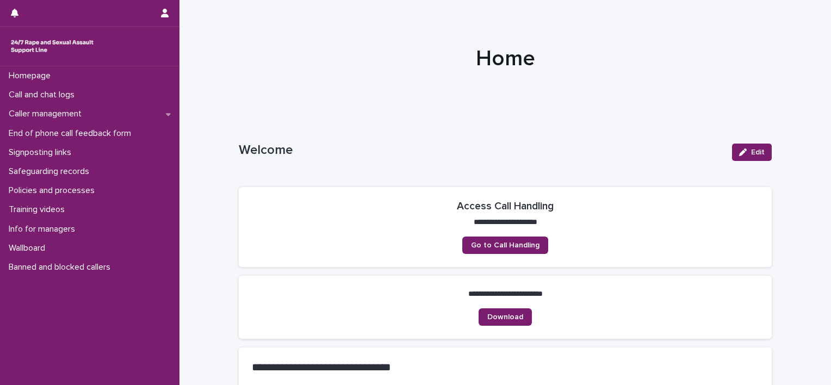  What do you see at coordinates (505, 245) in the screenshot?
I see `a: Go to Call Handling` at bounding box center [505, 245].